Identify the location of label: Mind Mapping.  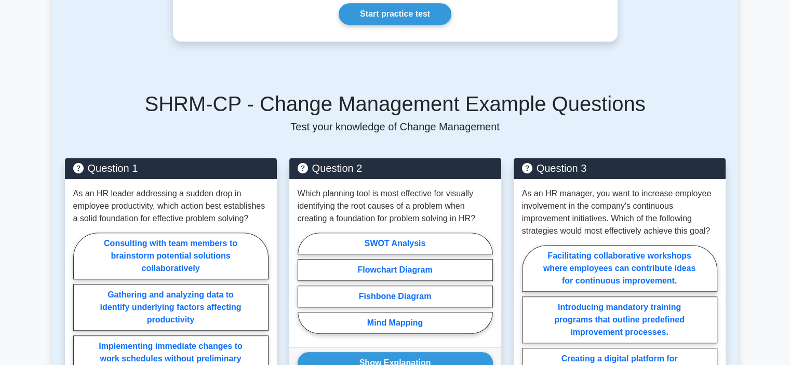
(395, 323).